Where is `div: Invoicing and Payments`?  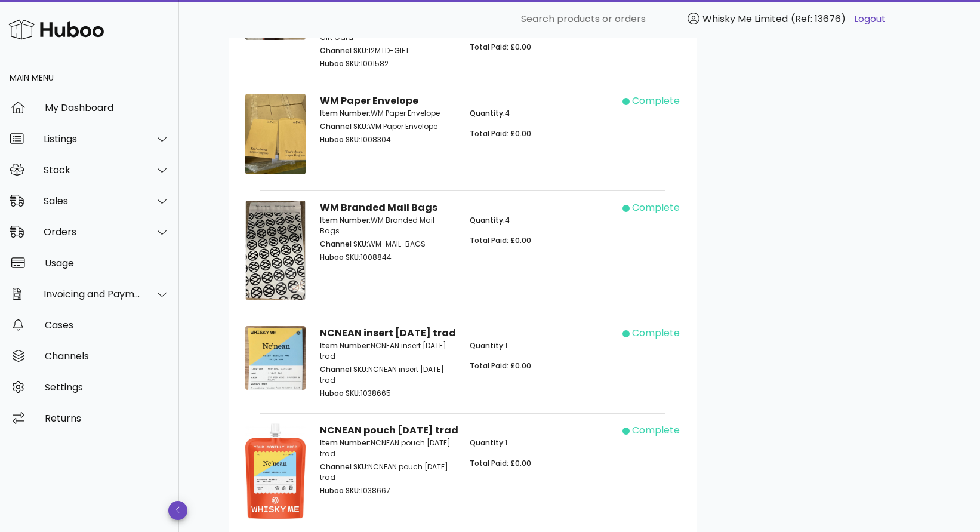 div: Invoicing and Payments is located at coordinates (92, 294).